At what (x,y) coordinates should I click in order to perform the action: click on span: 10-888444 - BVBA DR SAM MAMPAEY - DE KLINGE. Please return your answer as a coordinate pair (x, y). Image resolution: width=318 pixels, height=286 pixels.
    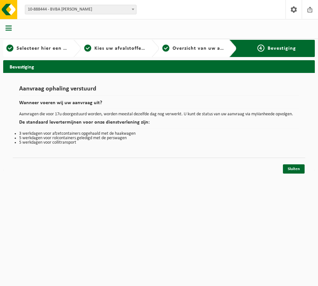
    Looking at the image, I should click on (81, 10).